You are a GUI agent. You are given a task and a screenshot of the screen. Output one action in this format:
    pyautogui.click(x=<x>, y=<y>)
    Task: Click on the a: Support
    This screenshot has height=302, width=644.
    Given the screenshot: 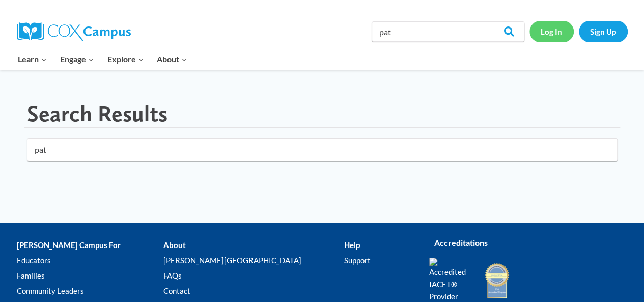 What is the action you would take?
    pyautogui.click(x=379, y=261)
    